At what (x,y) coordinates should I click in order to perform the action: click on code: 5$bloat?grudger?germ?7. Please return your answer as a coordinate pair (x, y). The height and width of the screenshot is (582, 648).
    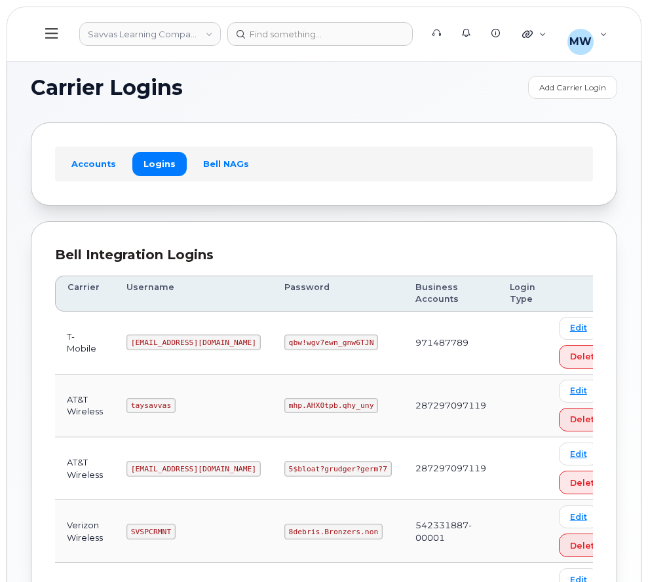
    Looking at the image, I should click on (338, 469).